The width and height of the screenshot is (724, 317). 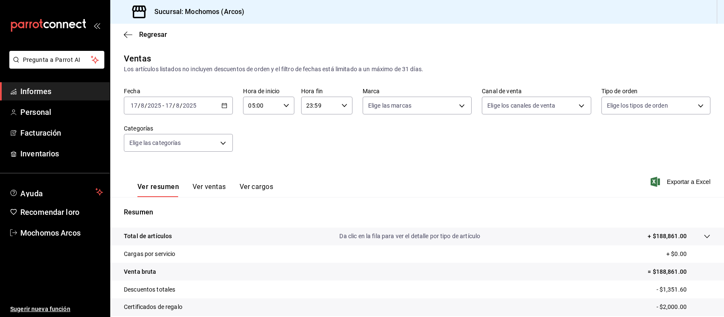 What do you see at coordinates (667, 272) in the screenshot?
I see `font: = $188,861.00` at bounding box center [667, 272].